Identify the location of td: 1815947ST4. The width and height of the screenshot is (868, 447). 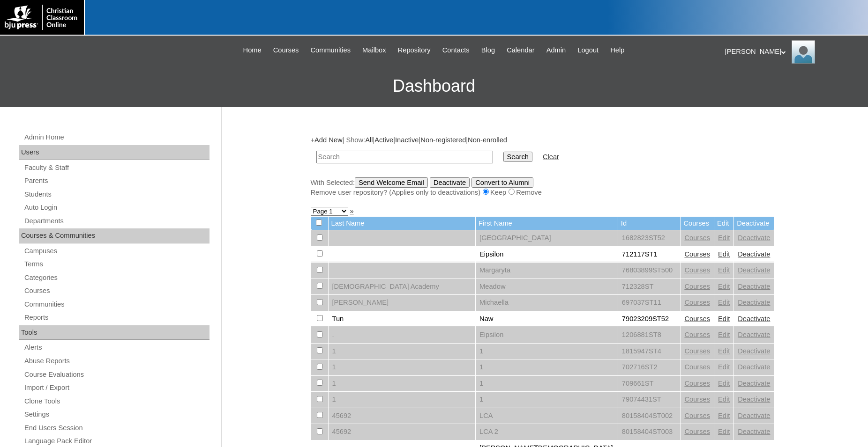
(649, 352).